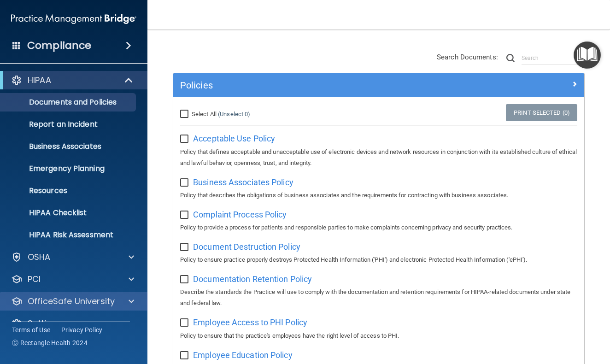 The width and height of the screenshot is (610, 364). Describe the element at coordinates (45, 323) in the screenshot. I see `p: Settings` at that location.